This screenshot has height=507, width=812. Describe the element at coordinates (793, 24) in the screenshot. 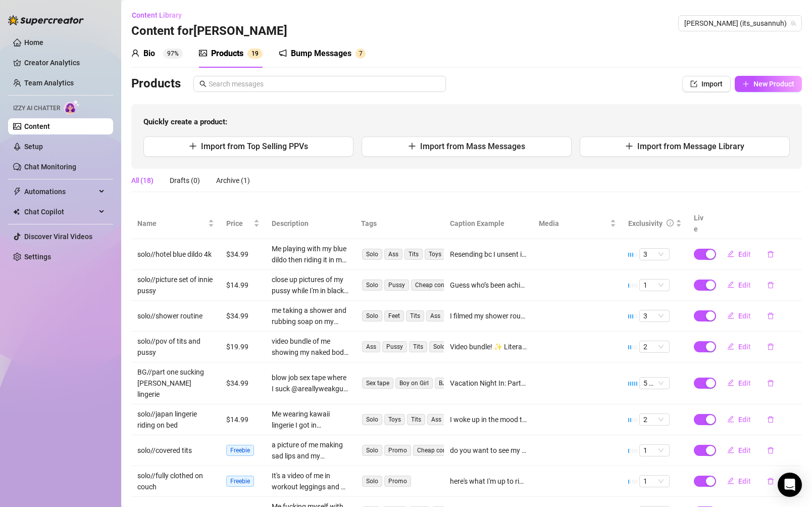

I see `span: team` at that location.